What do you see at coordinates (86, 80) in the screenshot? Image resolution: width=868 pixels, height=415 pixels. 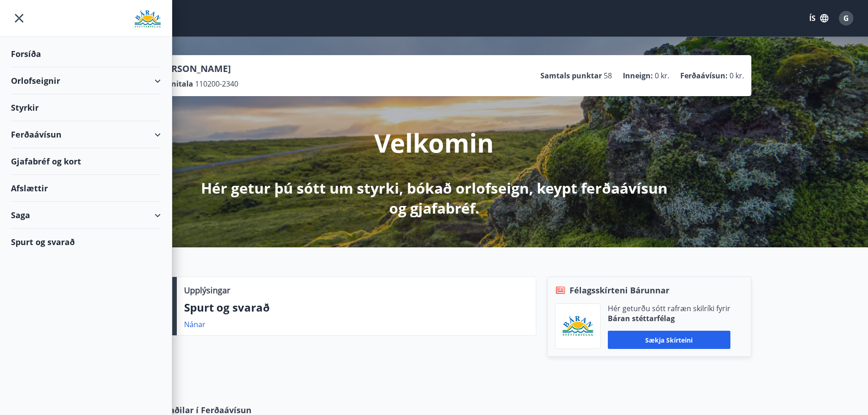 I see `div: Orlofseignir` at bounding box center [86, 80].